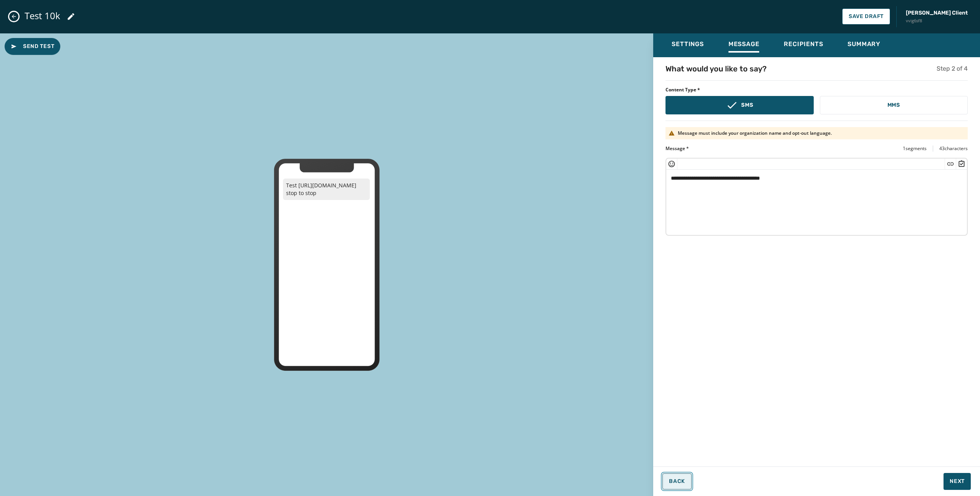 Image resolution: width=980 pixels, height=496 pixels. Describe the element at coordinates (953, 149) in the screenshot. I see `span: 43 characters` at that location.